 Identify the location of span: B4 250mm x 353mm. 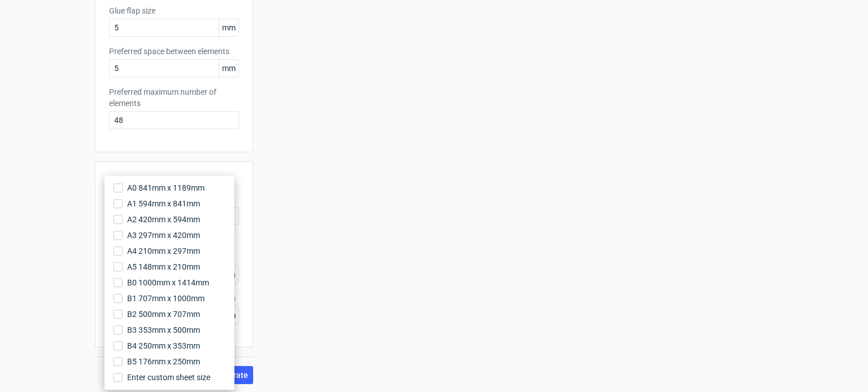
(163, 346).